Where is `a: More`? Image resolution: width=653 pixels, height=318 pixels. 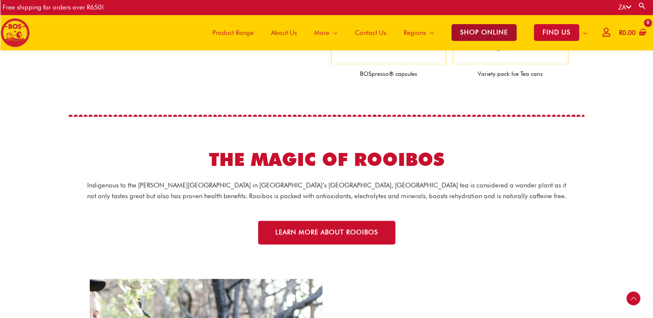 a: More is located at coordinates (326, 32).